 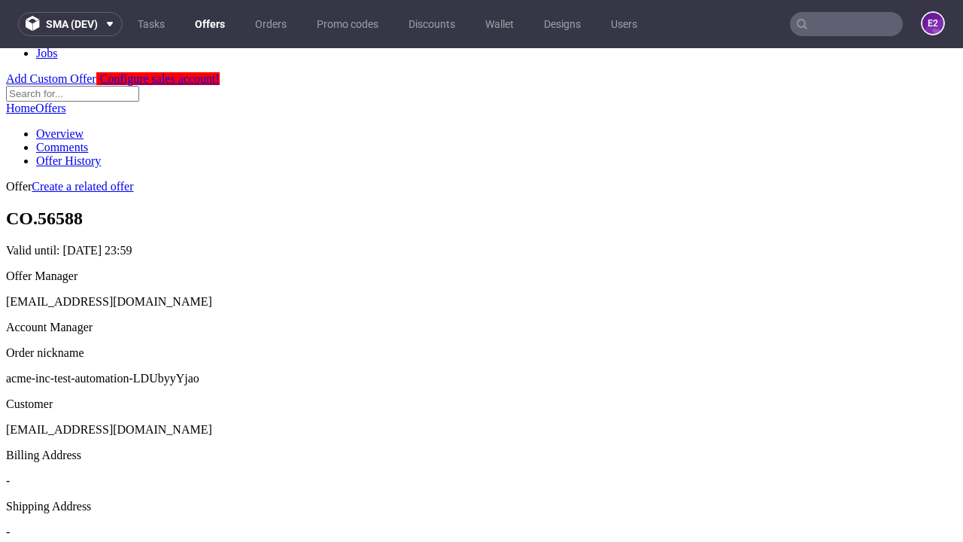 I want to click on a: Add Custom Offer, so click(x=51, y=30).